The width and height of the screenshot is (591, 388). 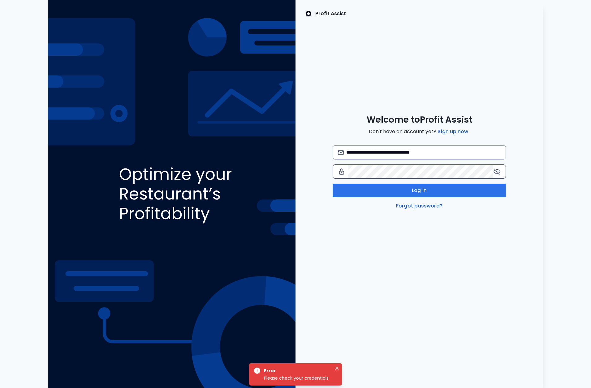 I want to click on div: Error, so click(x=297, y=370).